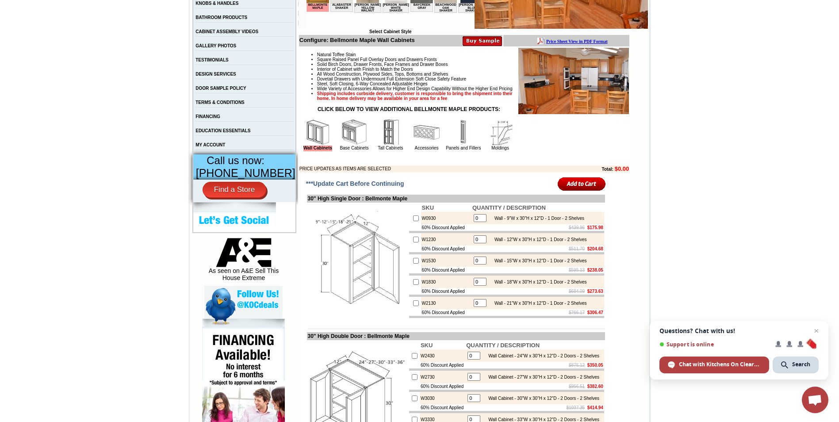 The width and height of the screenshot is (839, 422). Describe the element at coordinates (581, 183) in the screenshot. I see `input: Add to Cart` at that location.